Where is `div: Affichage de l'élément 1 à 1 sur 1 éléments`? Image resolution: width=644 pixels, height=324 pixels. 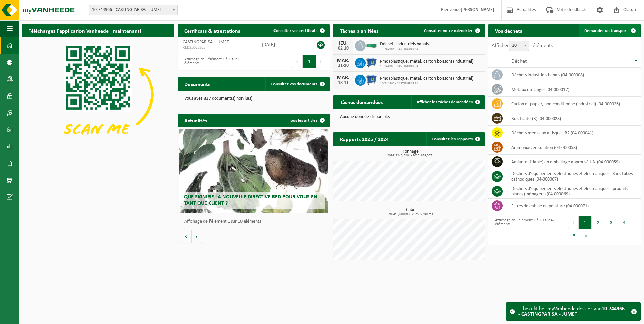 div: Affichage de l'élément 1 à 1 sur 1 éléments is located at coordinates (216, 61).